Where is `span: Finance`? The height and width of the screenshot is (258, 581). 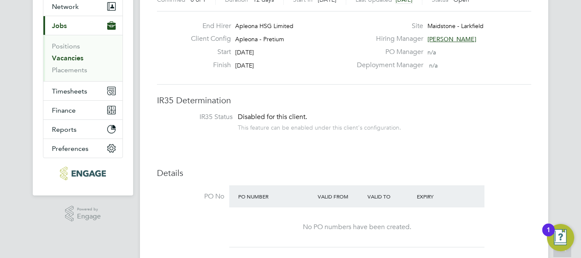
span: Finance is located at coordinates (64, 110).